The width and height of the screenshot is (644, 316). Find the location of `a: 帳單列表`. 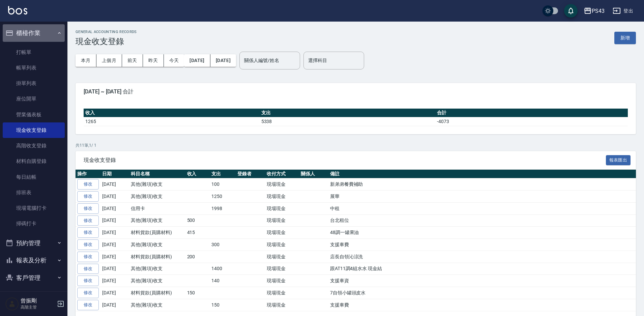

a: 帳單列表 is located at coordinates (34, 68).